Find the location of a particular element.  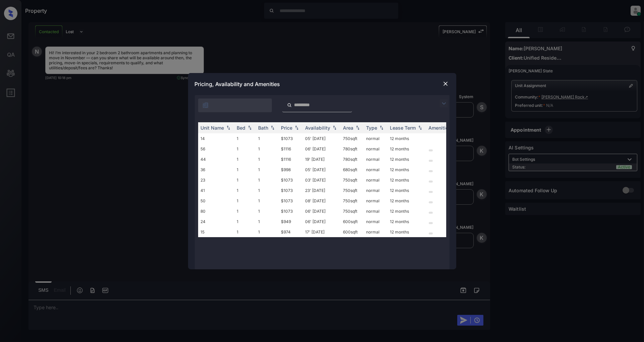

div: Lease Term is located at coordinates (403, 128).